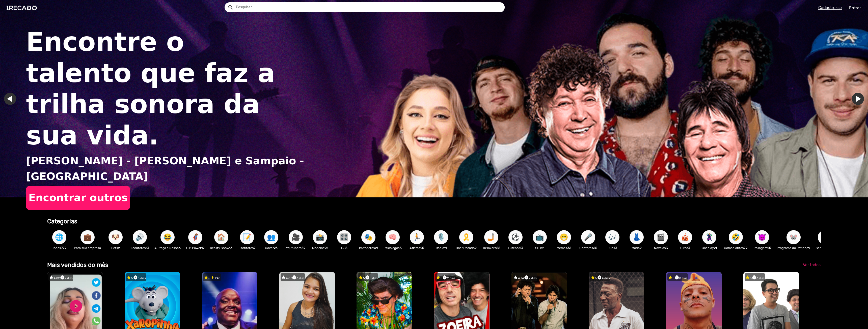  I want to click on p: DJ, so click(344, 248).